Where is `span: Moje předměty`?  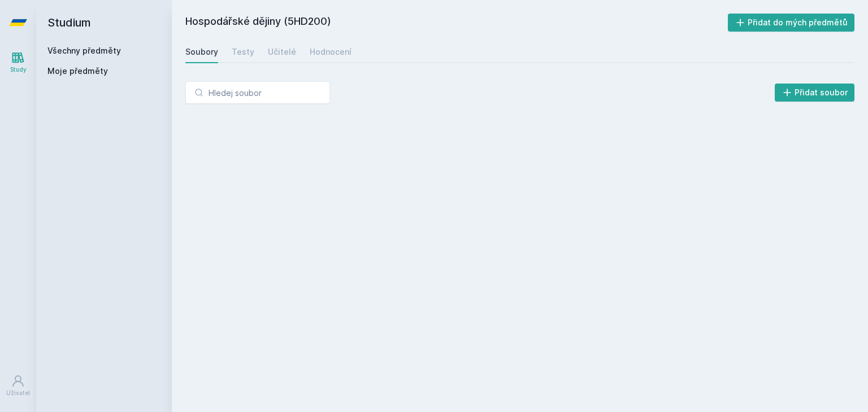
span: Moje předměty is located at coordinates (78, 71).